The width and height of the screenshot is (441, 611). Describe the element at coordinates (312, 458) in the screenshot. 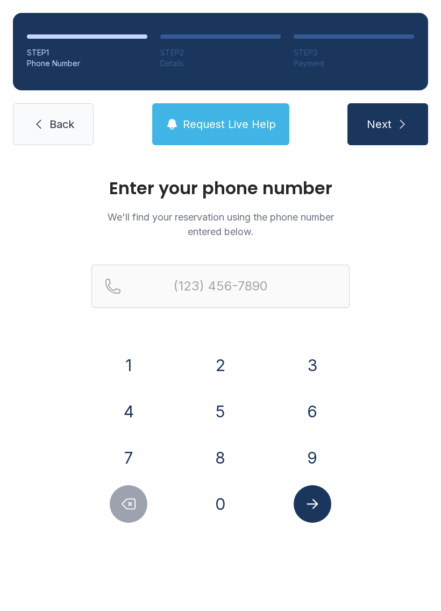

I see `button: 9` at that location.